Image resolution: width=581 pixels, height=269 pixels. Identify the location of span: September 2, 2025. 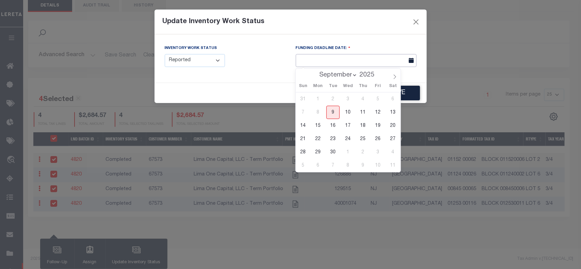
(333, 99).